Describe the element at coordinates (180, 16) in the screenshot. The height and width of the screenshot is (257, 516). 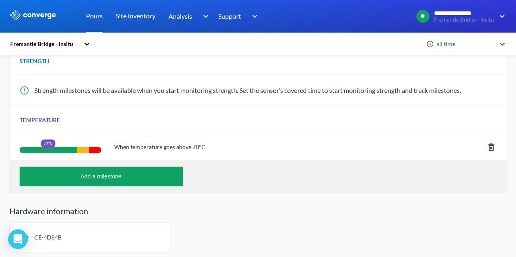
I see `span: Analysis` at that location.